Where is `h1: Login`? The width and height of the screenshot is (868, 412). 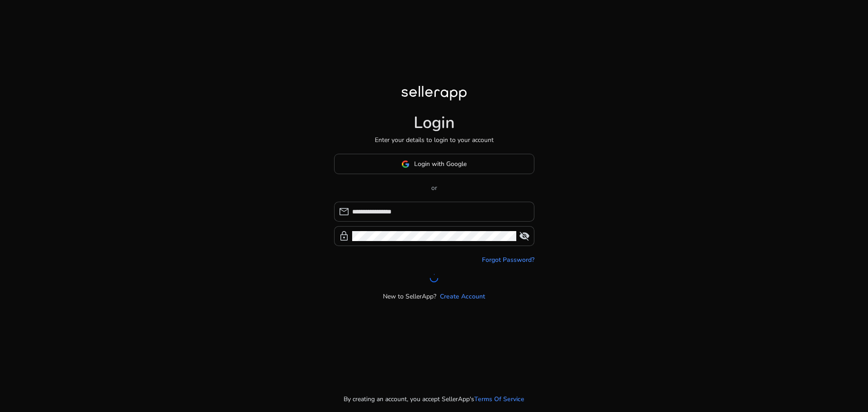 h1: Login is located at coordinates (434, 123).